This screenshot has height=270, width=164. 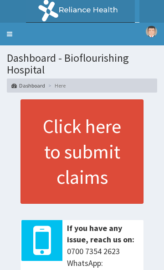 What do you see at coordinates (82, 152) in the screenshot?
I see `a: Click here to submit claims` at bounding box center [82, 152].